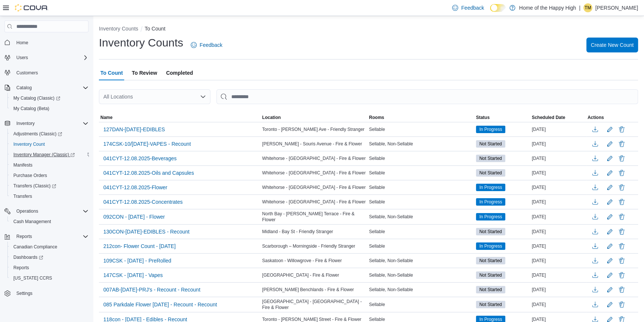  I want to click on span: Name, so click(107, 117).